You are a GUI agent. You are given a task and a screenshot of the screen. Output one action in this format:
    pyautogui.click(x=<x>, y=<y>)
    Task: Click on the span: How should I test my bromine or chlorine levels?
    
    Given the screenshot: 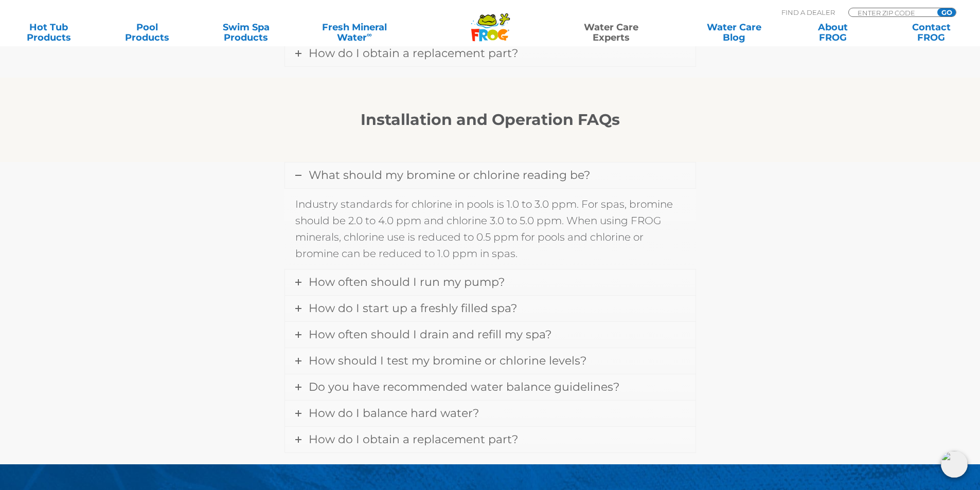 What is the action you would take?
    pyautogui.click(x=448, y=360)
    